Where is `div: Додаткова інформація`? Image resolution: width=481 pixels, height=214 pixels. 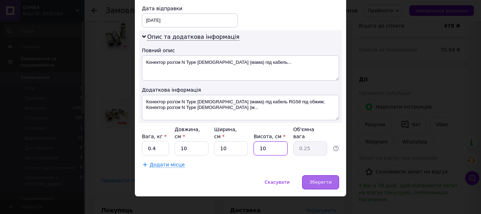 div: Додаткова інформація is located at coordinates (241, 90).